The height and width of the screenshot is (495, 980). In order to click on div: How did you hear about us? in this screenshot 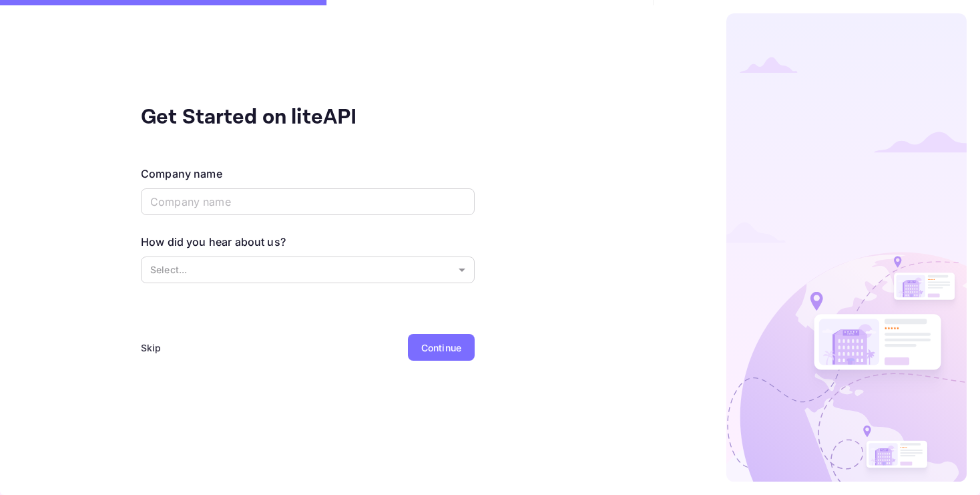, I will do `click(213, 241)`.